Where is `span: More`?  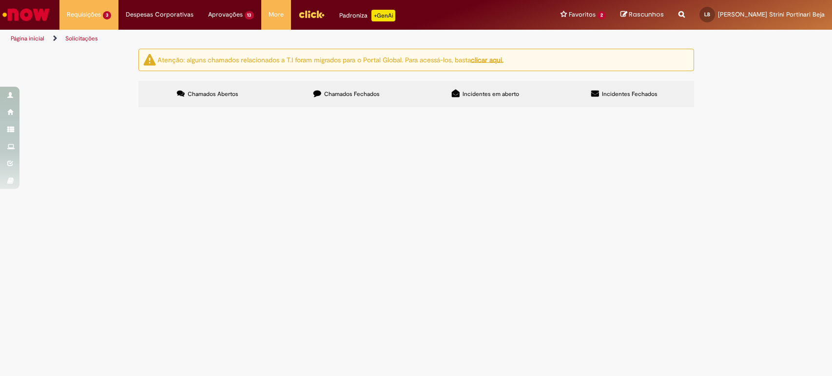 span: More is located at coordinates (276, 15).